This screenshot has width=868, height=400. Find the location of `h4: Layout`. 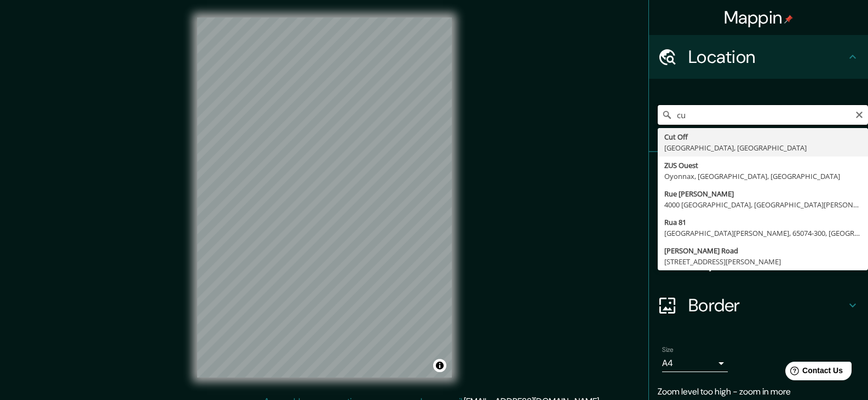

h4: Layout is located at coordinates (767, 261).